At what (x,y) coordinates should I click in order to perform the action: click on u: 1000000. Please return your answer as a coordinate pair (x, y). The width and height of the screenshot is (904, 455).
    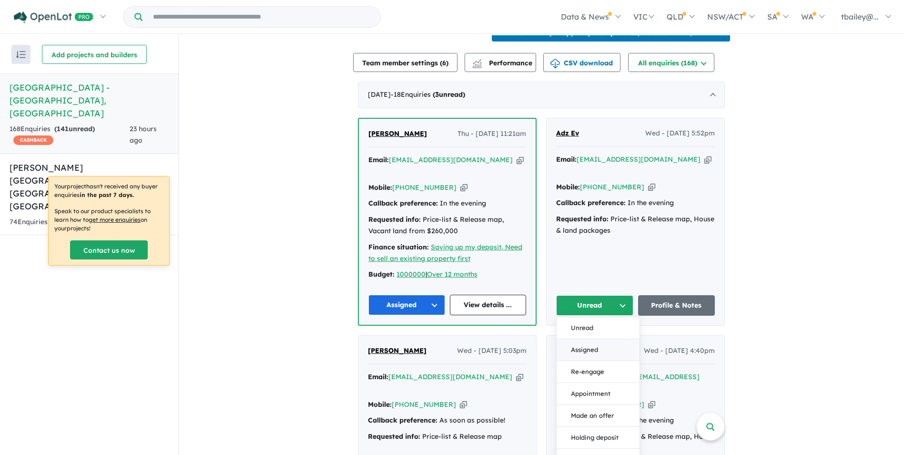
    Looking at the image, I should click on (411, 274).